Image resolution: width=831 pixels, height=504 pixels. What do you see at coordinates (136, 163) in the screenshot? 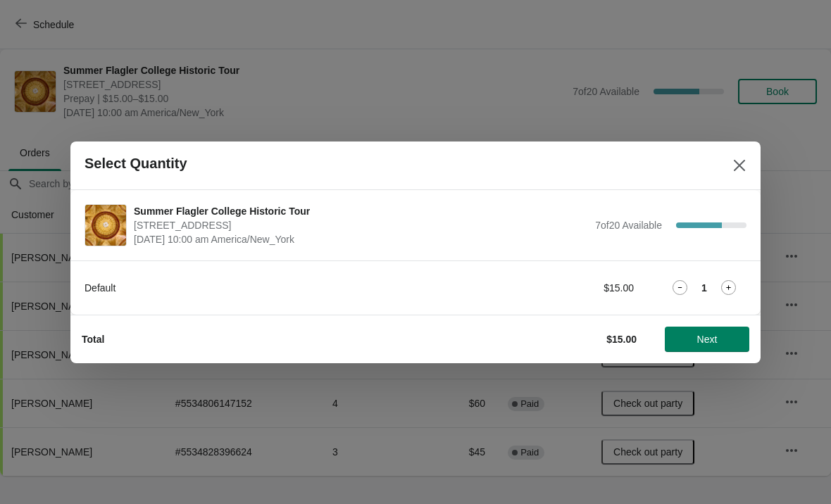
I see `h2: Select Quantity` at bounding box center [136, 163].